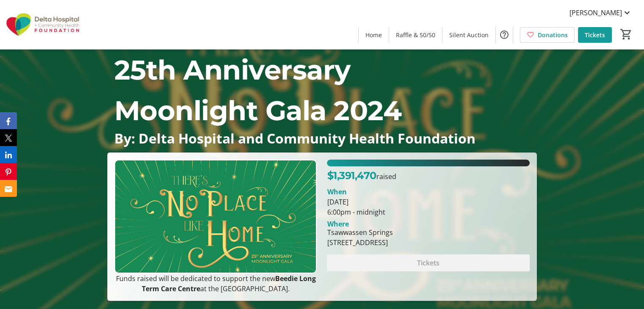 Image resolution: width=644 pixels, height=309 pixels. I want to click on a: Silent Auction, so click(469, 35).